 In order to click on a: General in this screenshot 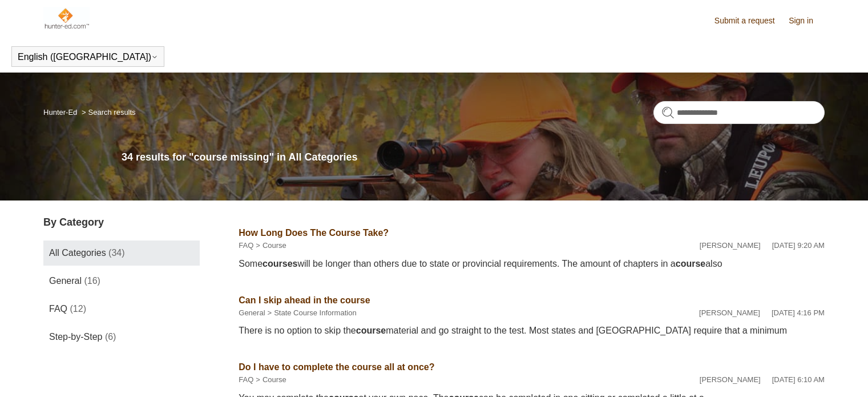, I will do `click(251, 312)`.